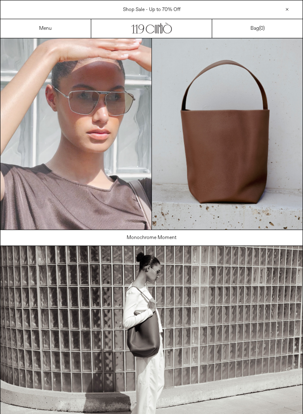 The width and height of the screenshot is (303, 414). I want to click on span: Shop Sale - Up to 70% Off, so click(152, 10).